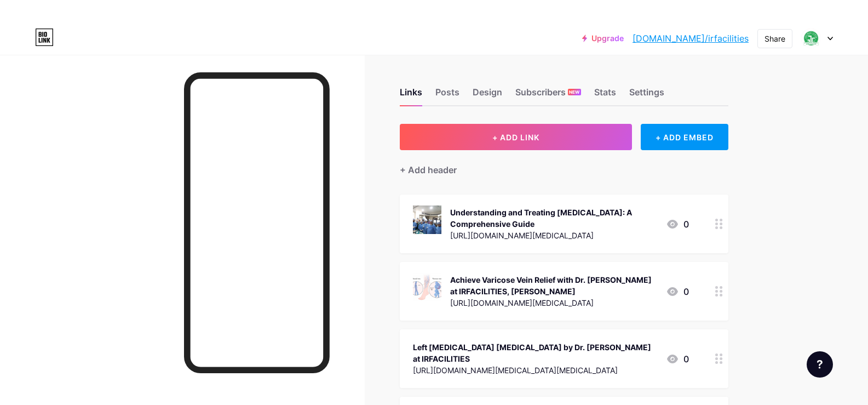 The width and height of the screenshot is (868, 405). What do you see at coordinates (411, 95) in the screenshot?
I see `div: Links` at bounding box center [411, 95].